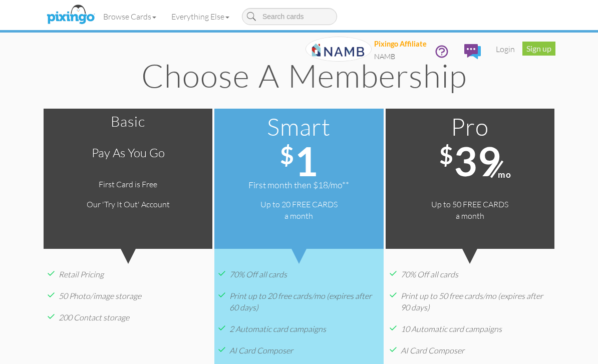 This screenshot has height=364, width=598. Describe the element at coordinates (506, 49) in the screenshot. I see `a: Login` at that location.